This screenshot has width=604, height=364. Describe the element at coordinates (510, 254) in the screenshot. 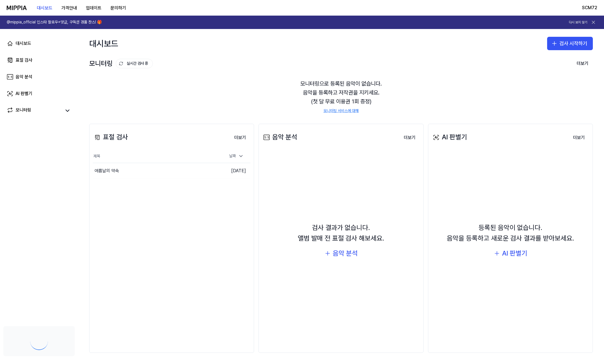

I see `button: AI 판별기` at that location.